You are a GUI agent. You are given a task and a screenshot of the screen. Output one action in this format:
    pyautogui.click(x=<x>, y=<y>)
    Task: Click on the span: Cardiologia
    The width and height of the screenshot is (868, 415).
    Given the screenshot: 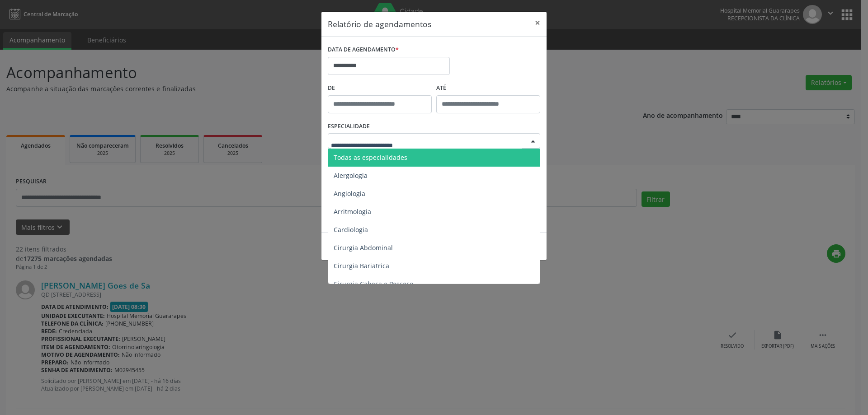 What is the action you would take?
    pyautogui.click(x=351, y=229)
    